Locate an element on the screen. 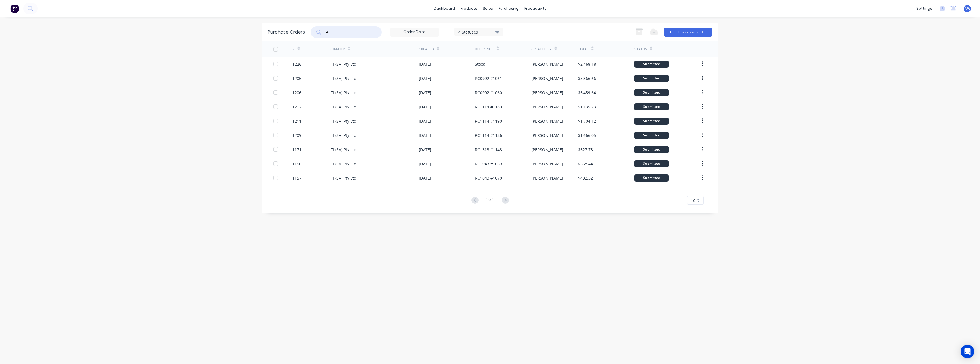  div: RC1313 #1143 is located at coordinates (488, 150).